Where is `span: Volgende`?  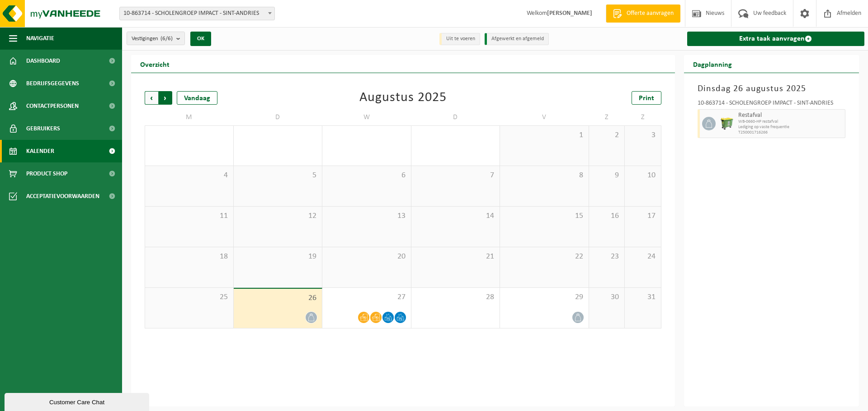 span: Volgende is located at coordinates (165, 98).